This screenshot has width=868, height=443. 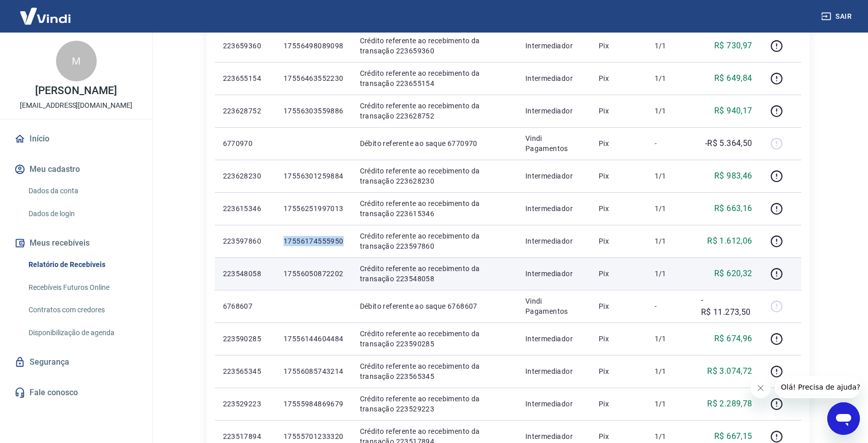 I want to click on p: R$ 674,96, so click(x=733, y=339).